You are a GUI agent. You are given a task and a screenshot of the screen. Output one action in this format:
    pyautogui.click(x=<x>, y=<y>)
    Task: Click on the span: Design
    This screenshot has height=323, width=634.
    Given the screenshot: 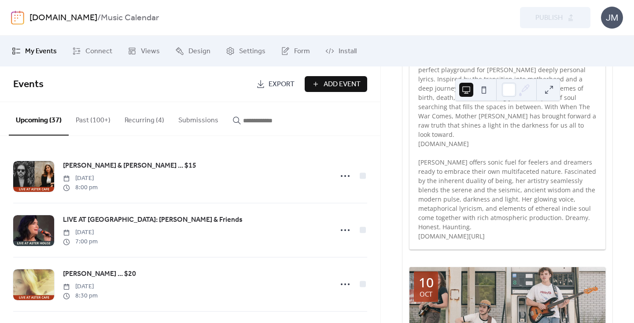 What is the action you would take?
    pyautogui.click(x=199, y=52)
    